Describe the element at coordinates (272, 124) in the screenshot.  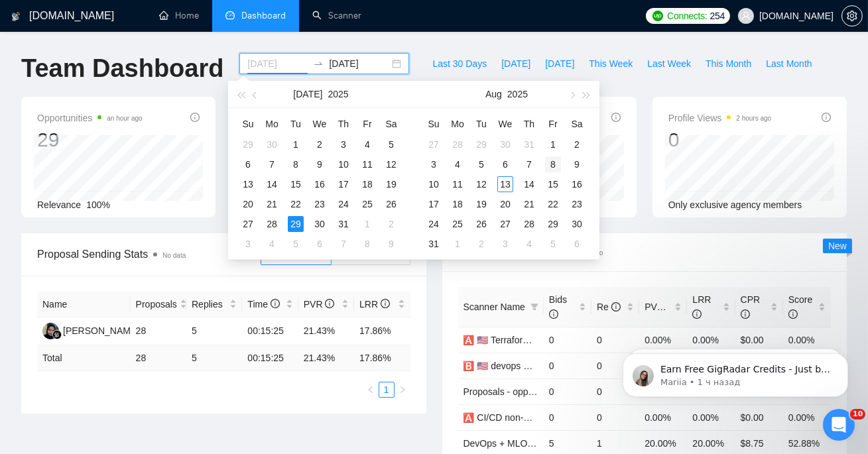
I see `th: Mo` at that location.